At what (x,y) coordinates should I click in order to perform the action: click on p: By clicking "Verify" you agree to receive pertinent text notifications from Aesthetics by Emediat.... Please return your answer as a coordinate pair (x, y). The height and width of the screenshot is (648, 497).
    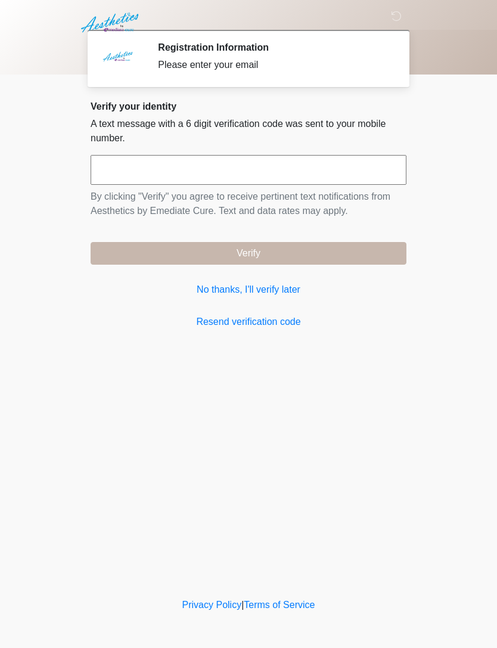
    Looking at the image, I should click on (249, 204).